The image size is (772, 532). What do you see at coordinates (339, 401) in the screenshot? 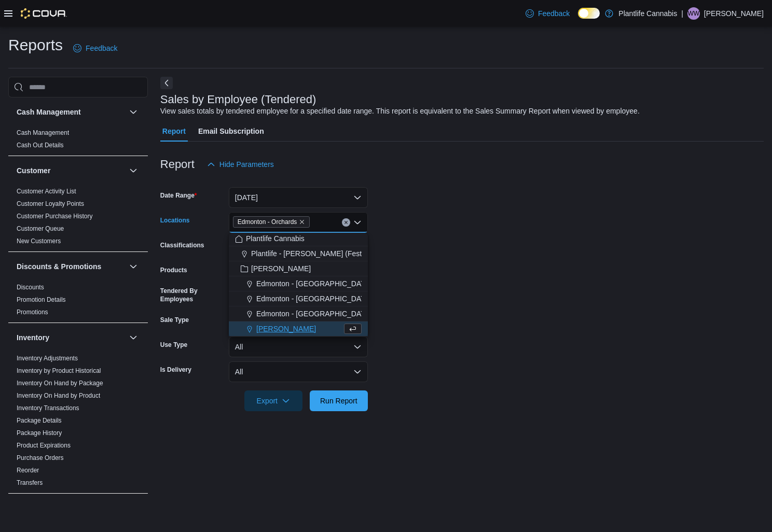
I see `span: Run Report` at bounding box center [339, 401].